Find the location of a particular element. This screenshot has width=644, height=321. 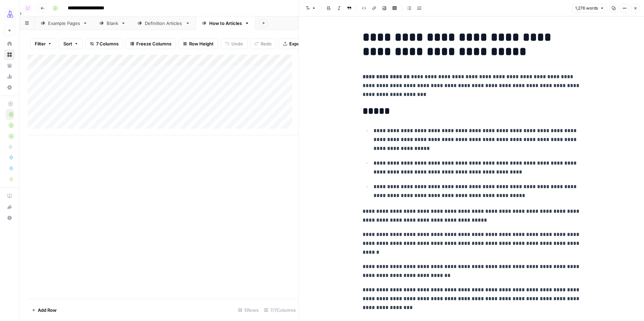

button: Export CSV is located at coordinates (298, 44).